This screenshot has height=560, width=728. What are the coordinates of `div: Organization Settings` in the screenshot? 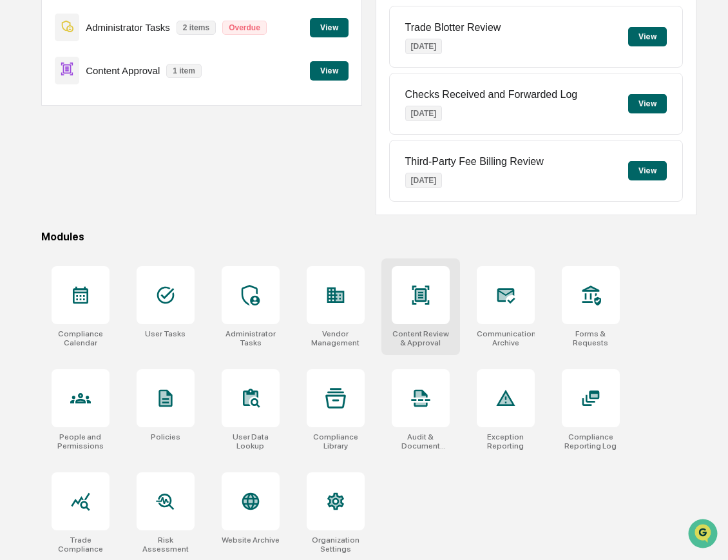 It's located at (335, 544).